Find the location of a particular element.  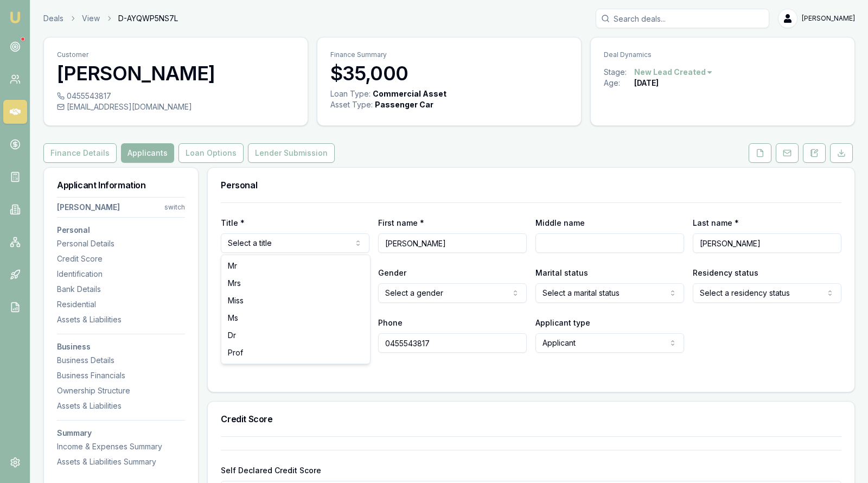

span: Mr is located at coordinates (232, 266).